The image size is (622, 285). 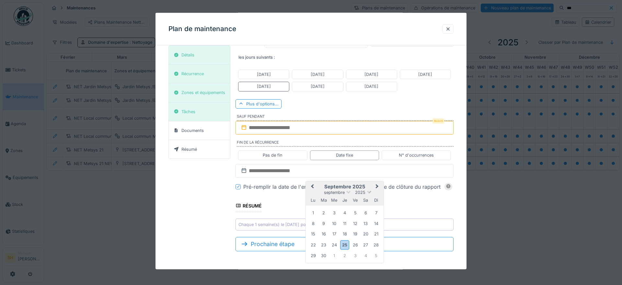 I want to click on div: Choose mardi 23 septembre 2025, so click(x=324, y=244).